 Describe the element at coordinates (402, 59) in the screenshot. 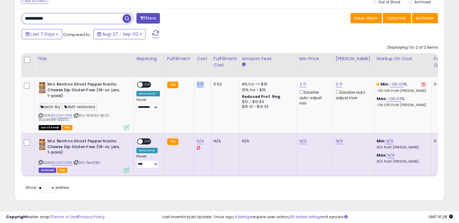

I see `div: Markup on Cost` at that location.